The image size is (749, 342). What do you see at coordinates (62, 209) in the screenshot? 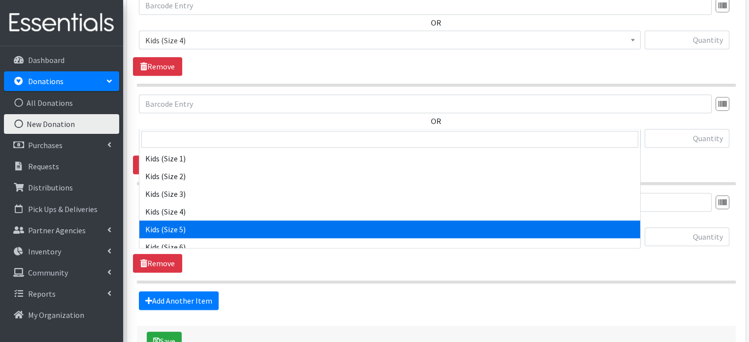
I see `a: Pick Ups & Deliveries` at bounding box center [62, 209].